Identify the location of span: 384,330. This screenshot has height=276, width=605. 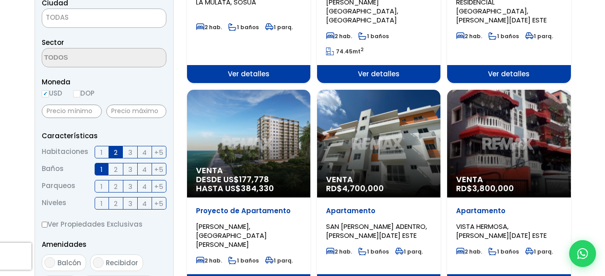
(257, 188).